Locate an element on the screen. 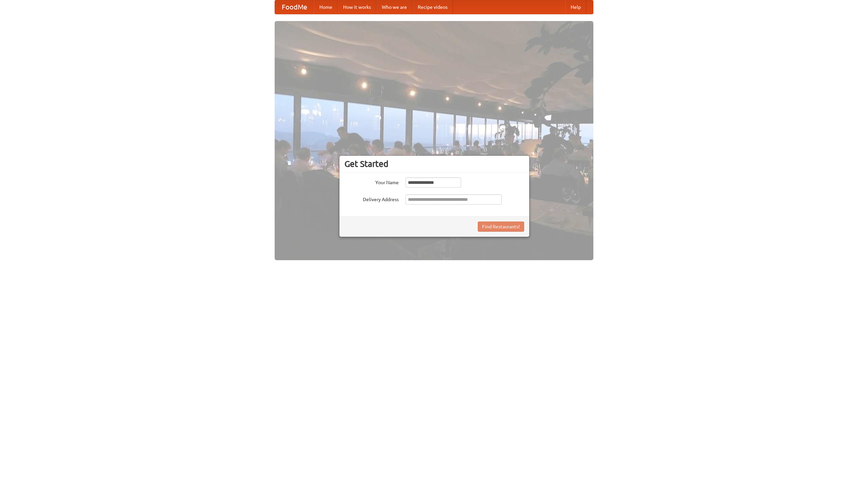 Image resolution: width=868 pixels, height=480 pixels. label: Delivery Address is located at coordinates (372, 198).